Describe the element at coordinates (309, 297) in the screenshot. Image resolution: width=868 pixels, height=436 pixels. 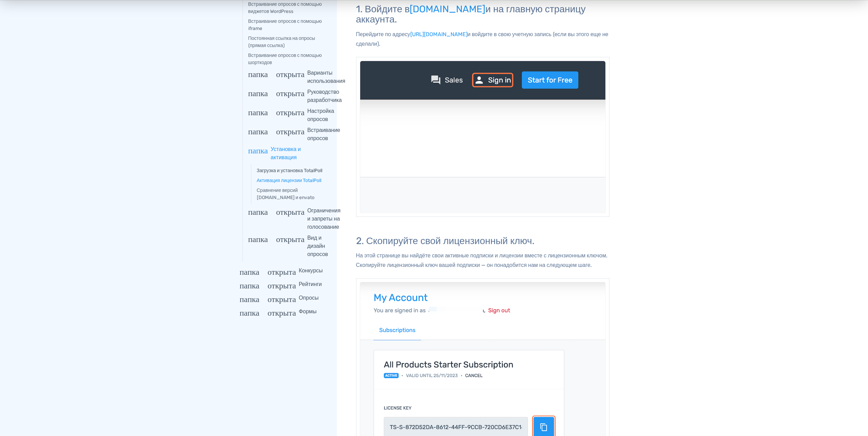
I see `font: Опросы` at that location.